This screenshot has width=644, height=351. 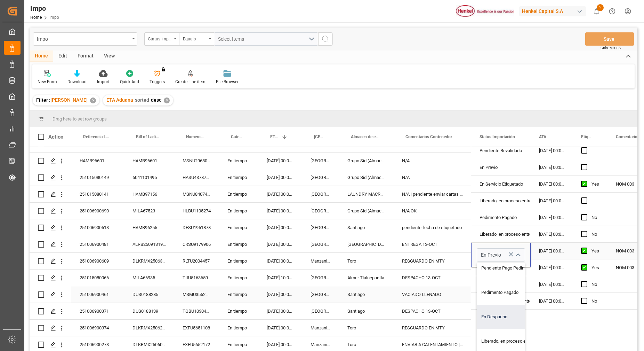 What do you see at coordinates (195, 137) in the screenshot?
I see `span: Número de Contenedor` at bounding box center [195, 137].